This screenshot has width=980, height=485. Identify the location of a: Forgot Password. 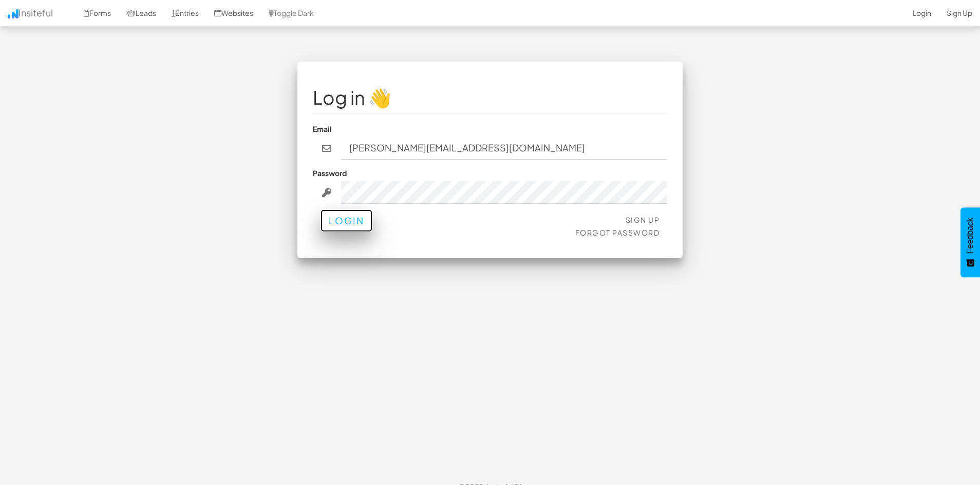
(617, 233).